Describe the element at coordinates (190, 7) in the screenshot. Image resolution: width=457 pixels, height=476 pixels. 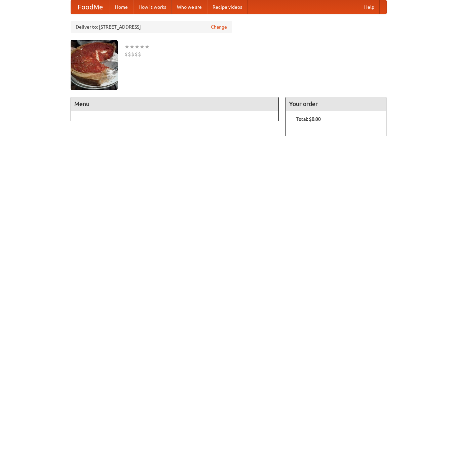
I see `a: Who we are` at that location.